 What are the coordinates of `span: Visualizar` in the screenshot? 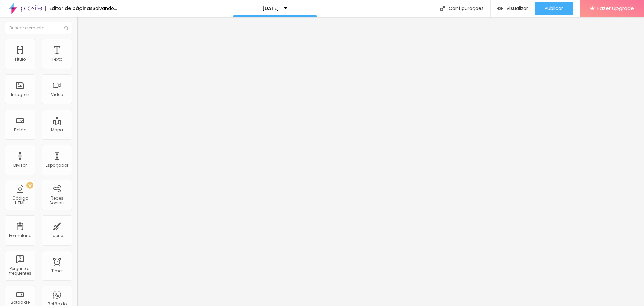 It's located at (518, 8).